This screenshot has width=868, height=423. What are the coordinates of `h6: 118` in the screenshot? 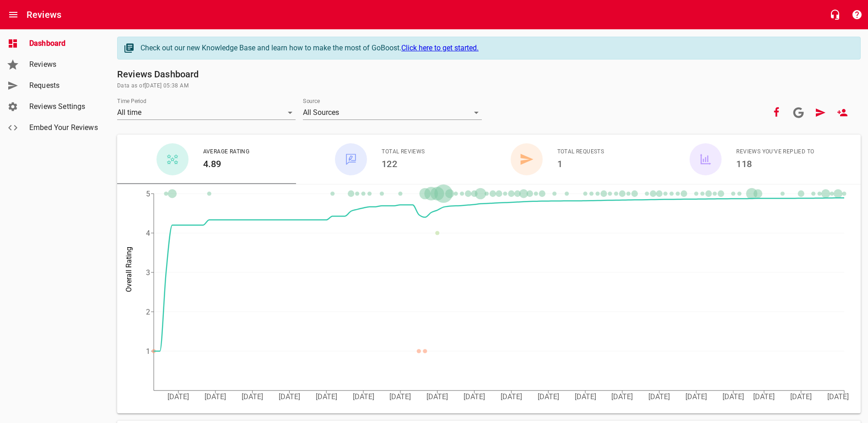 It's located at (775, 163).